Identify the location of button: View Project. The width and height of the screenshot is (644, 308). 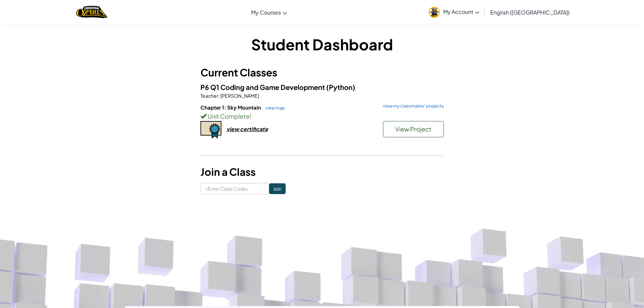
(414, 129).